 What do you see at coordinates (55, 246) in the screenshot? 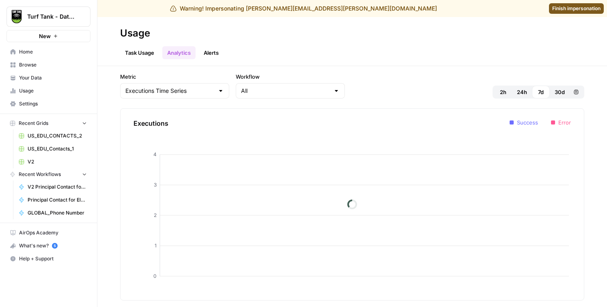
I see `a: 5` at bounding box center [55, 246].